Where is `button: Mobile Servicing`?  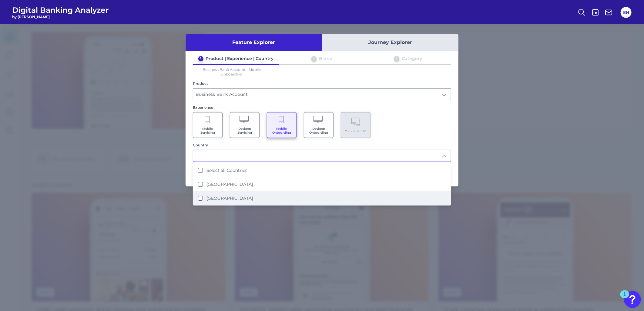
button: Mobile Servicing is located at coordinates (208, 125).